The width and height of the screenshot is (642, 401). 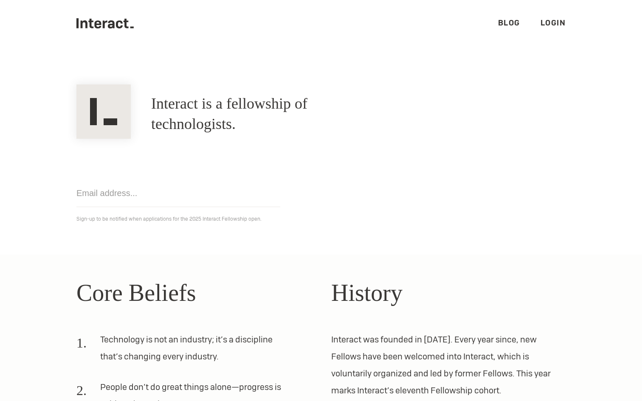 I want to click on h1: Interact is a fellowship of technologists., so click(x=266, y=114).